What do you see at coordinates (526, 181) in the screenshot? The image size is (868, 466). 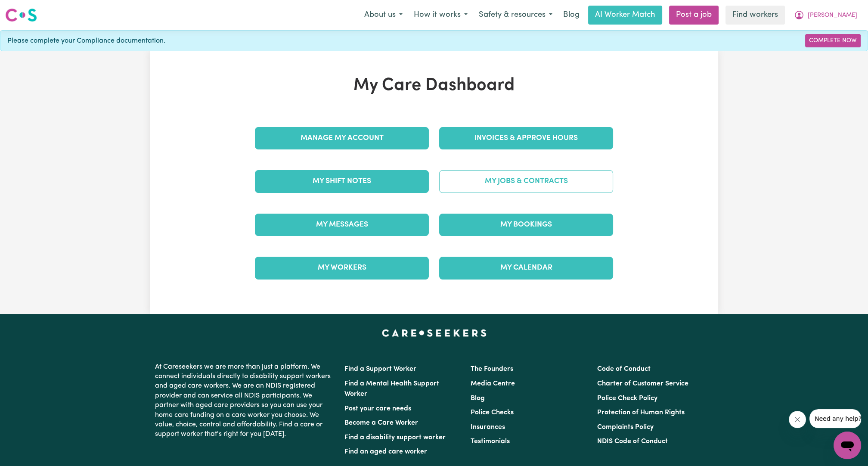 I see `a: My Jobs & Contracts` at bounding box center [526, 181].